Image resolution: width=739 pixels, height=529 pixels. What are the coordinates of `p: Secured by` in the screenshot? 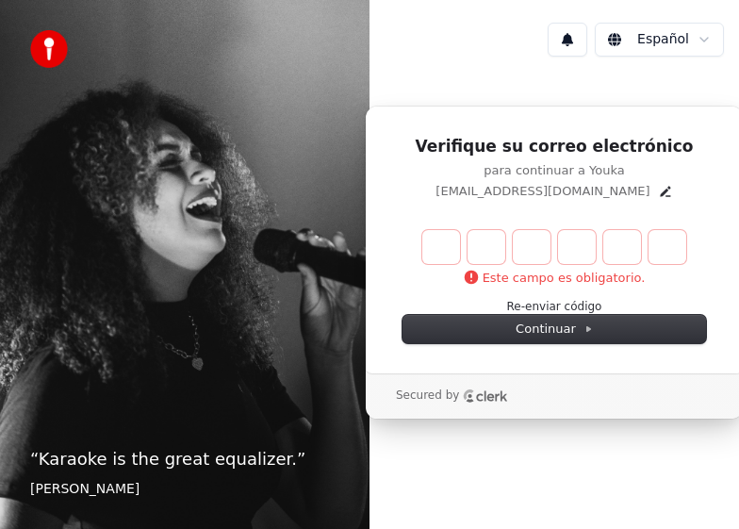 It's located at (427, 396).